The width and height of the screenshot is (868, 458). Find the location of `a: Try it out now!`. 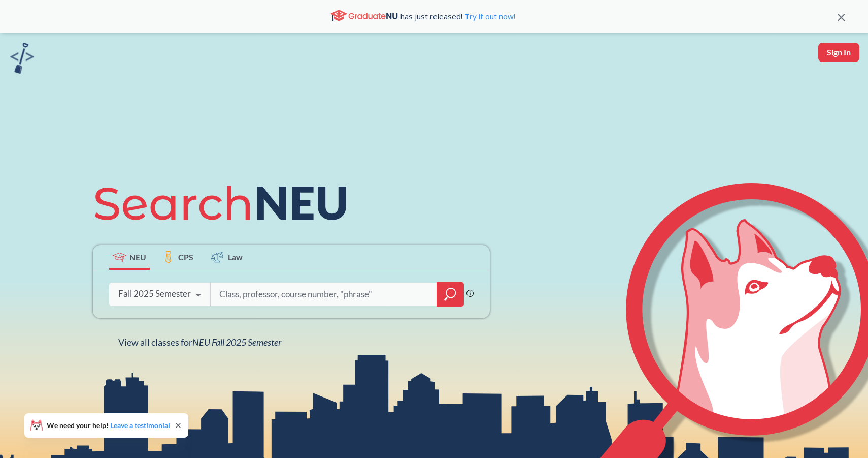

a: Try it out now! is located at coordinates (489, 16).